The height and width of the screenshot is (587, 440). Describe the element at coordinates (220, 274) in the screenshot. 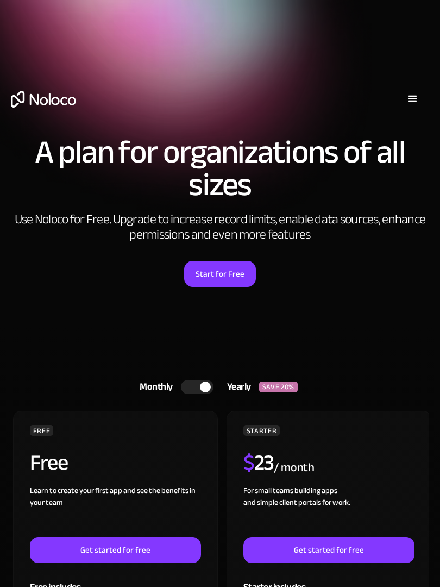

I see `a: Start for Free` at that location.